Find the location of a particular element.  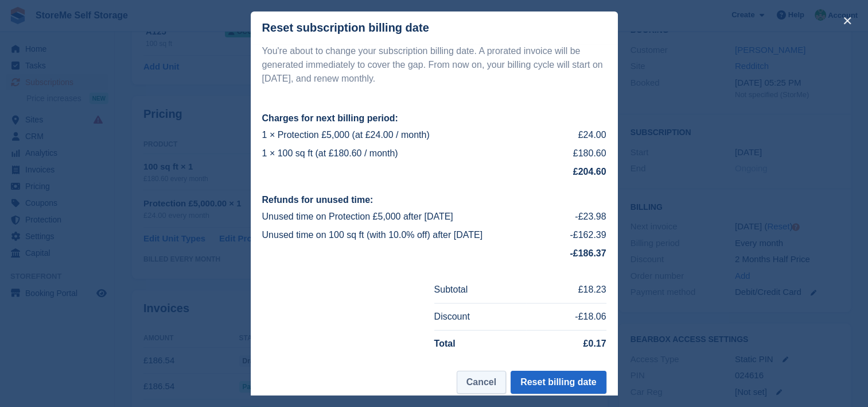

td: 1 × 100 sq ft (at £180.60 / month) is located at coordinates (406, 153).